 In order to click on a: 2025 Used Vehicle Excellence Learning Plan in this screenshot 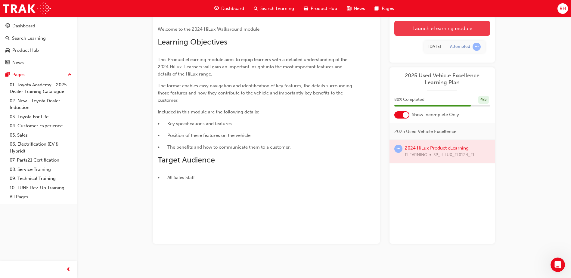, I will do `click(442, 79)`.